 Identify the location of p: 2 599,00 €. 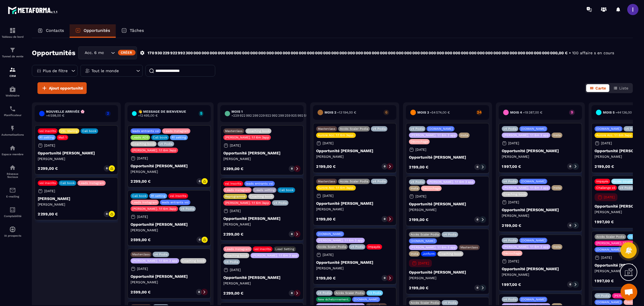
(140, 240).